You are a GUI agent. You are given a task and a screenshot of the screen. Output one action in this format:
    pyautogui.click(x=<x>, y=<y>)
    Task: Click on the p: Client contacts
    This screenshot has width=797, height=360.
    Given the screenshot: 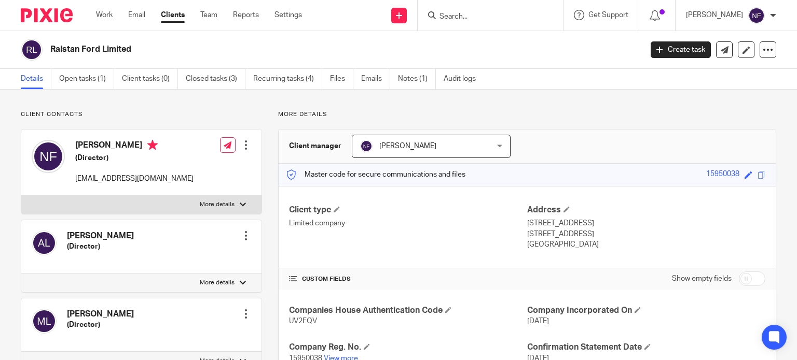 What is the action you would take?
    pyautogui.click(x=141, y=115)
    